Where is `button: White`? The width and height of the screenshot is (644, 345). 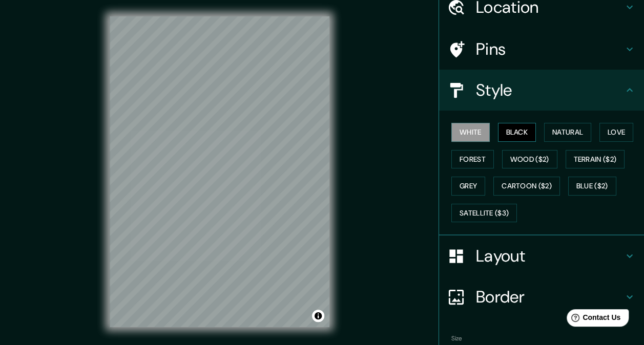
button: White is located at coordinates (470, 132).